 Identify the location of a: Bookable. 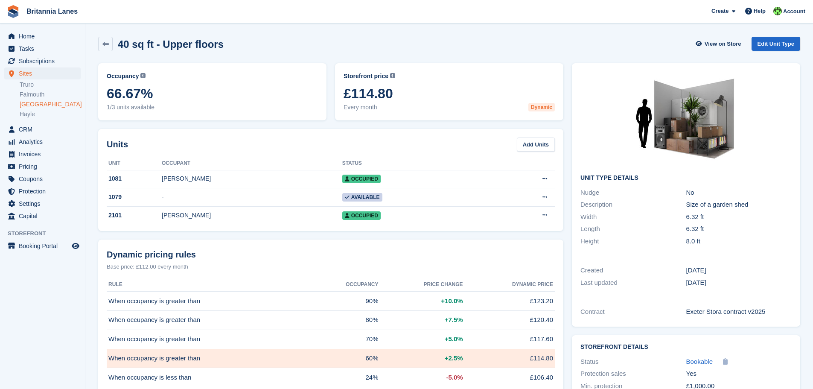
(699, 361).